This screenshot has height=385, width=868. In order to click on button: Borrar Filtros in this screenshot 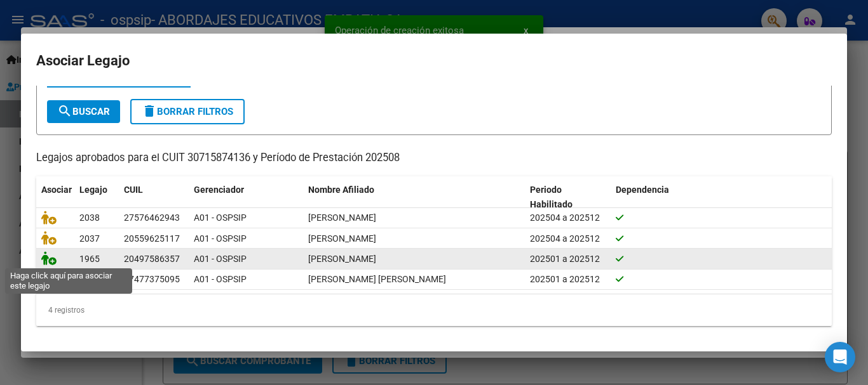, I will do `click(188, 112)`.